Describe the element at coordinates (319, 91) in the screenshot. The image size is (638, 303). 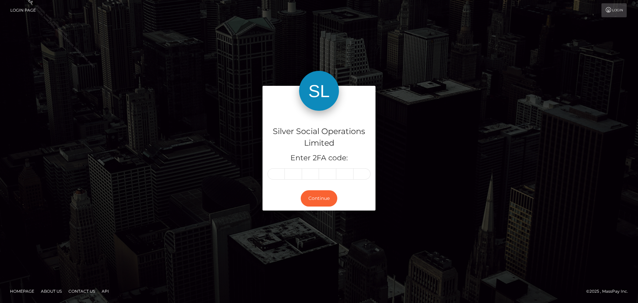
I see `img: Silver Social Operations Limited` at that location.